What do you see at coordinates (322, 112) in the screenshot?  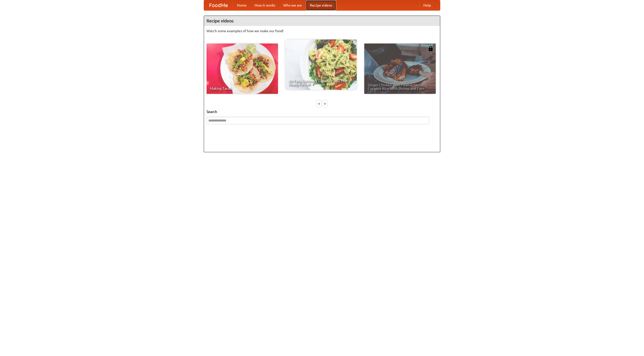 I see `h5: Search` at bounding box center [322, 112].